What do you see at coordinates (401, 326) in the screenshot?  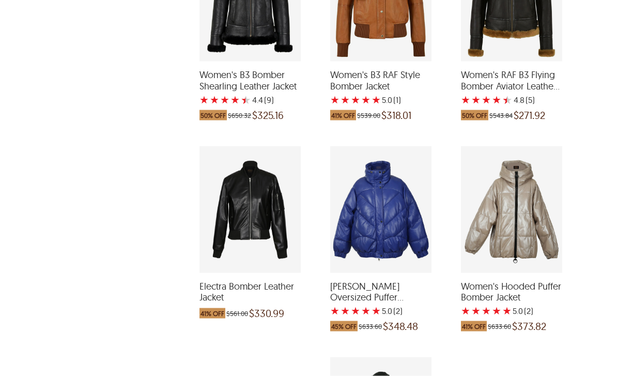 I see `span: $348.48` at bounding box center [401, 326].